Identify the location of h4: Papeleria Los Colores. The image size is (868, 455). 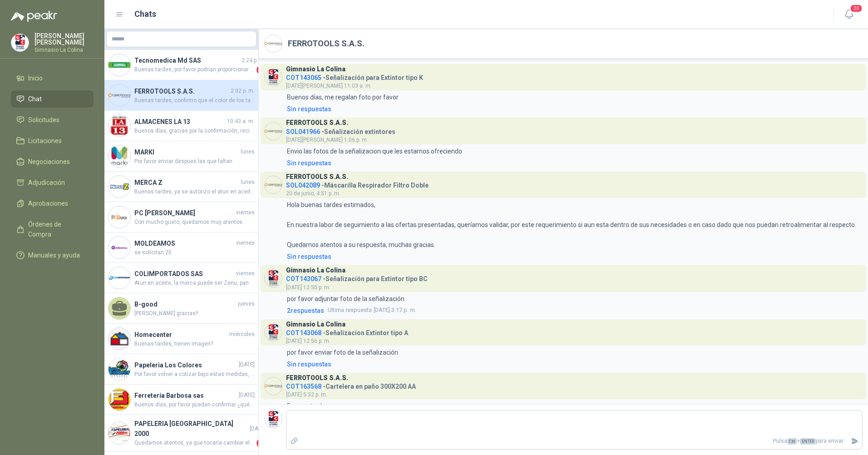
(186, 365).